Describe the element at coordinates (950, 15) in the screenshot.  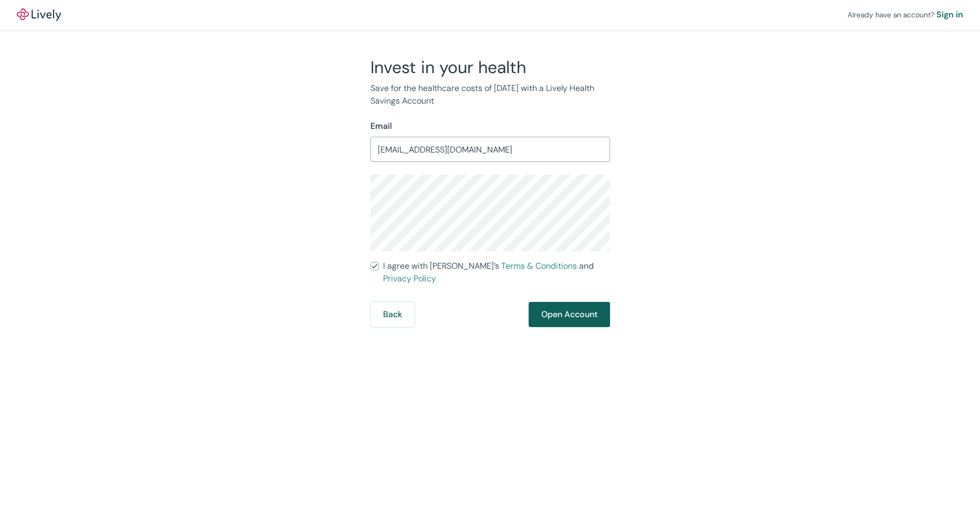
I see `a: Sign in` at that location.